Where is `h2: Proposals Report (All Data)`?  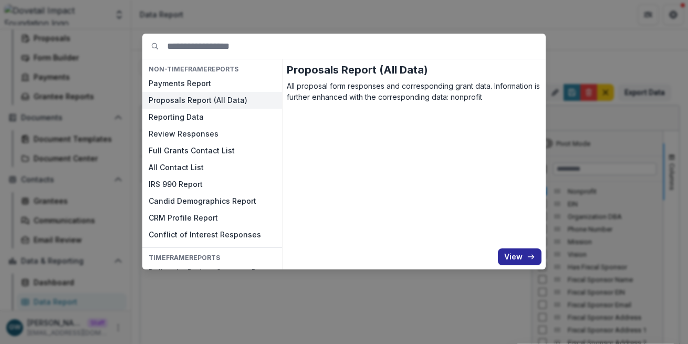 h2: Proposals Report (All Data) is located at coordinates (414, 70).